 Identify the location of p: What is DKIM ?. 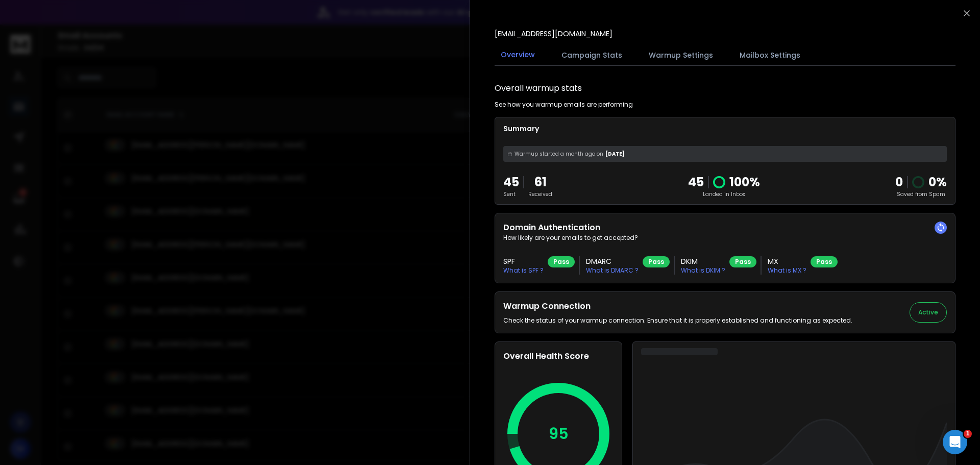
(703, 270).